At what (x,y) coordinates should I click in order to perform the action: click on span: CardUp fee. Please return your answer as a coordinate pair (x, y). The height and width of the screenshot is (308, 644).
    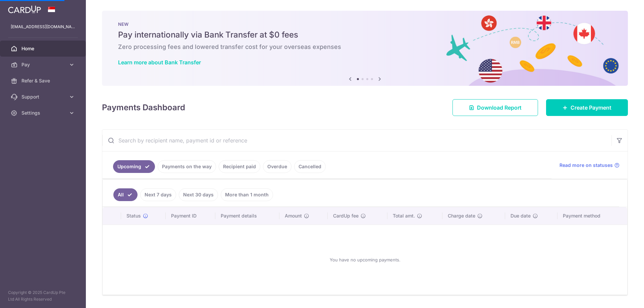
    Looking at the image, I should click on (346, 216).